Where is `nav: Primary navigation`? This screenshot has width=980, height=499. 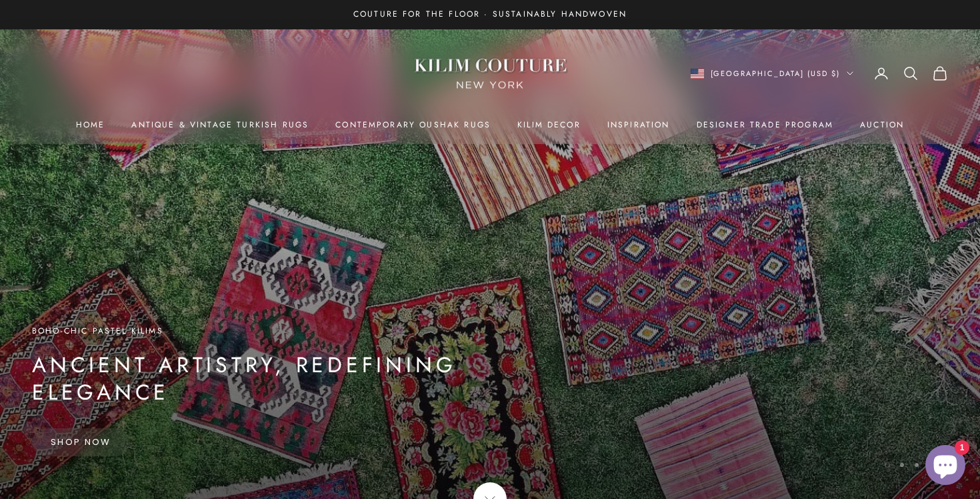
nav: Primary navigation is located at coordinates (490, 125).